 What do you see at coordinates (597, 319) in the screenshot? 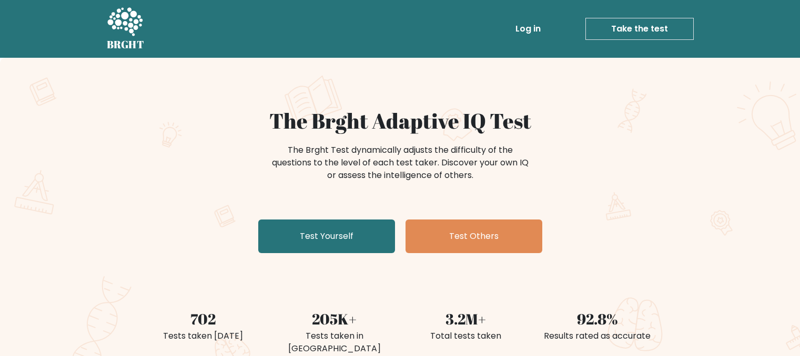
I see `div: 92.8%` at bounding box center [597, 319].